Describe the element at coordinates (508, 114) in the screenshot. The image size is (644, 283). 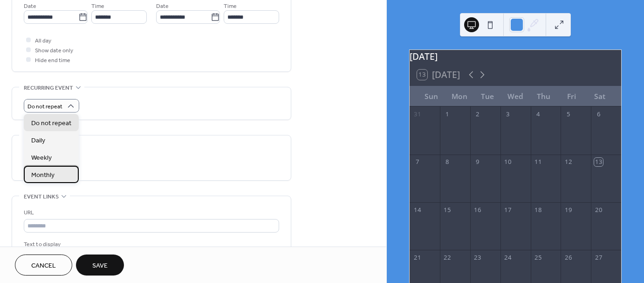
I see `div: 3` at that location.